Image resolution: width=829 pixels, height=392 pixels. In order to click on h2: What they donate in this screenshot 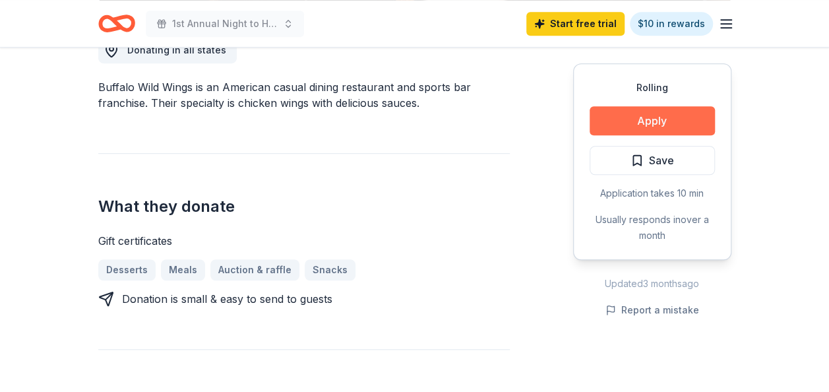, I will do `click(304, 206)`.